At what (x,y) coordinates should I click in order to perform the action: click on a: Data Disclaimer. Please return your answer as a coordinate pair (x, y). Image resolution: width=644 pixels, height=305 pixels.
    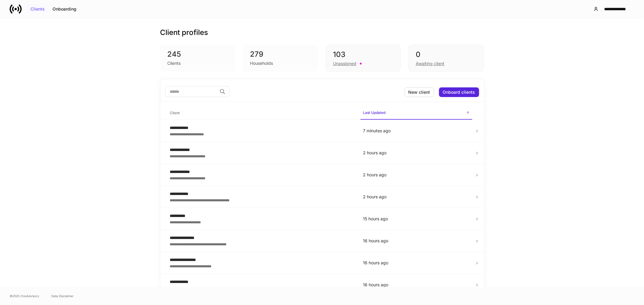
    Looking at the image, I should click on (62, 296).